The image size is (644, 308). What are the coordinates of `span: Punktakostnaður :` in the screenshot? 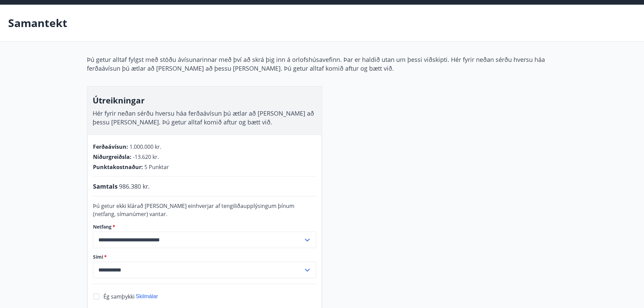 It's located at (118, 167).